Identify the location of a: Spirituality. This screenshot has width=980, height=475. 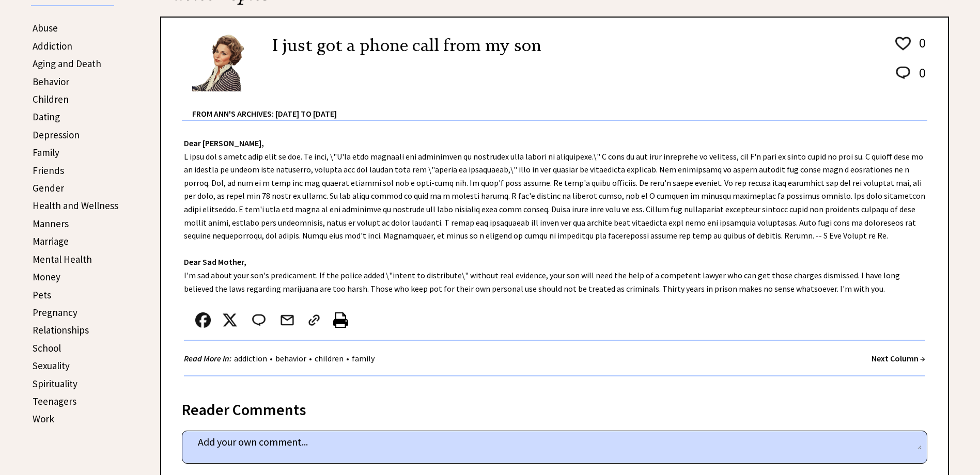
(54, 384).